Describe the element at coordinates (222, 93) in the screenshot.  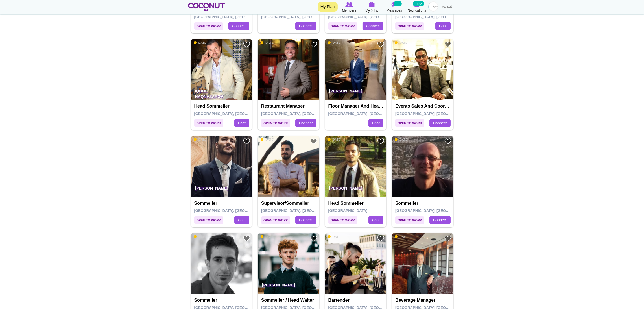
I see `p: Iqbol Haqnazarov` at that location.